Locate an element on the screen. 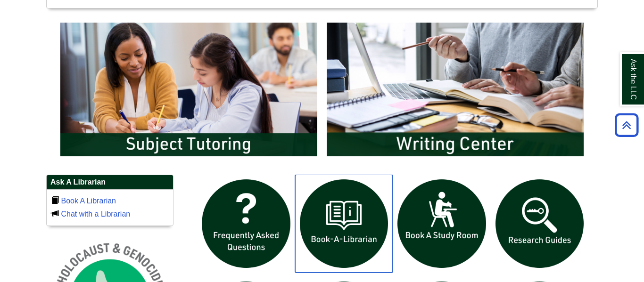  a: Chat with a Librarian is located at coordinates (95, 214).